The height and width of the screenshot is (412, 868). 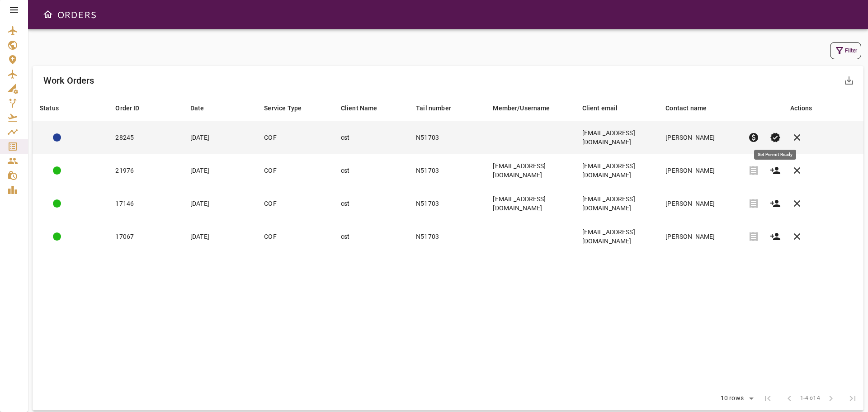 I want to click on div: Member/Username, so click(x=521, y=109).